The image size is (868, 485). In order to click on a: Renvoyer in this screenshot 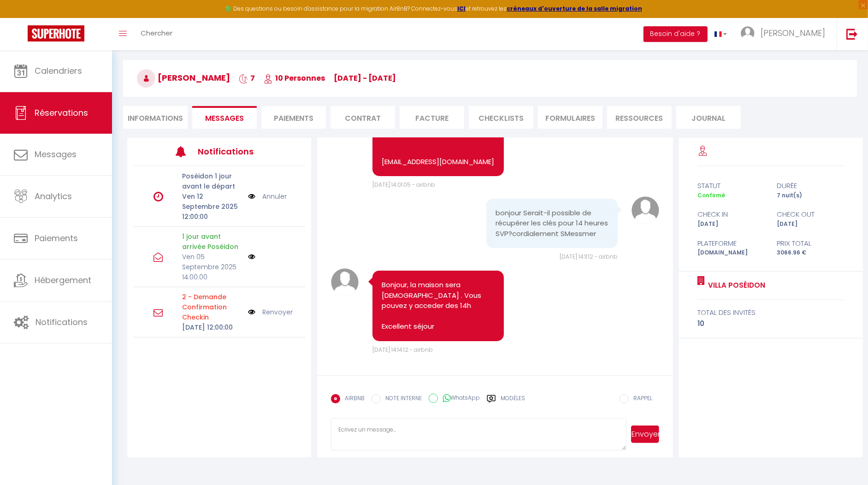, I will do `click(278, 312)`.